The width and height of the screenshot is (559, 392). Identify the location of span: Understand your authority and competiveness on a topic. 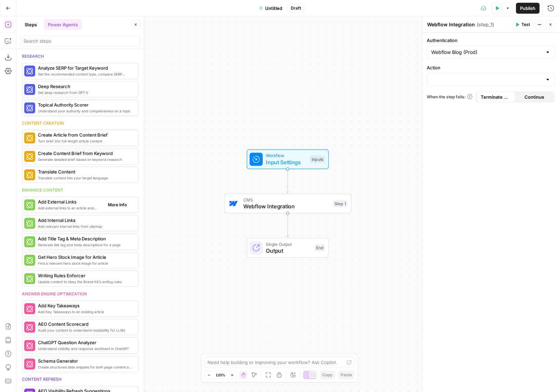
(86, 111).